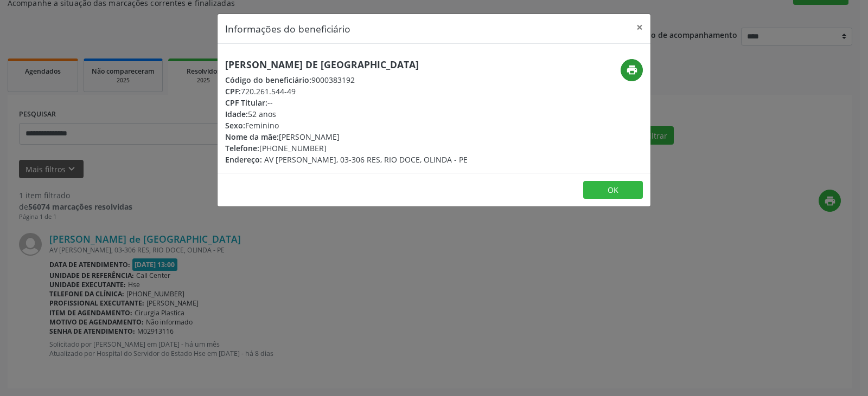 This screenshot has height=396, width=868. I want to click on span: Código do beneficiário:, so click(268, 79).